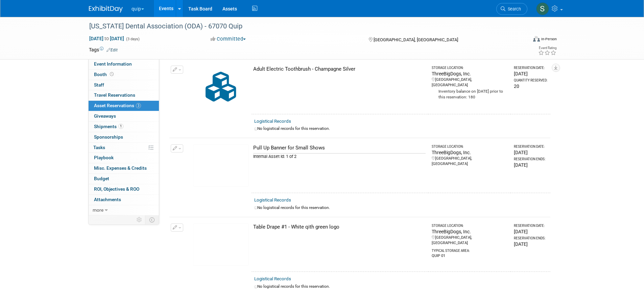 The height and width of the screenshot is (308, 644). What do you see at coordinates (547, 48) in the screenshot?
I see `div: Event Rating` at bounding box center [547, 48].